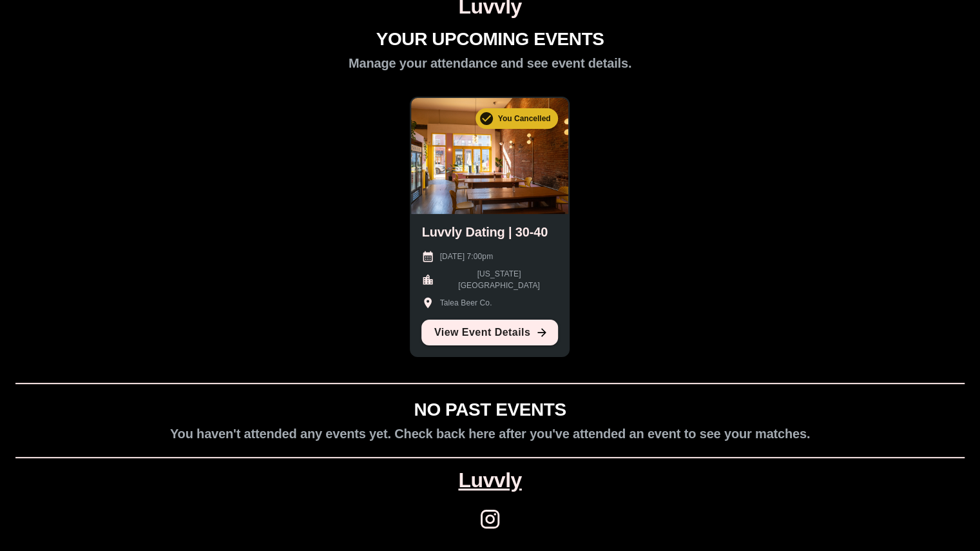  I want to click on p: Talea Beer Co., so click(466, 303).